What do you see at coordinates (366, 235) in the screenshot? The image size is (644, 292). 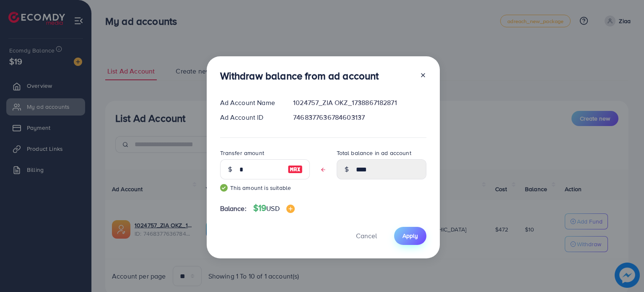 I see `button: Cancel` at bounding box center [366, 235].